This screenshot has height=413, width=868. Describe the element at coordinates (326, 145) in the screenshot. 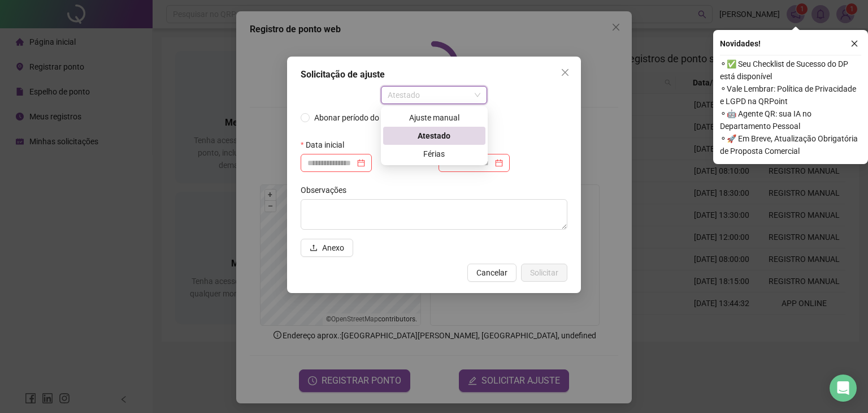

I see `label: Data inicial` at that location.